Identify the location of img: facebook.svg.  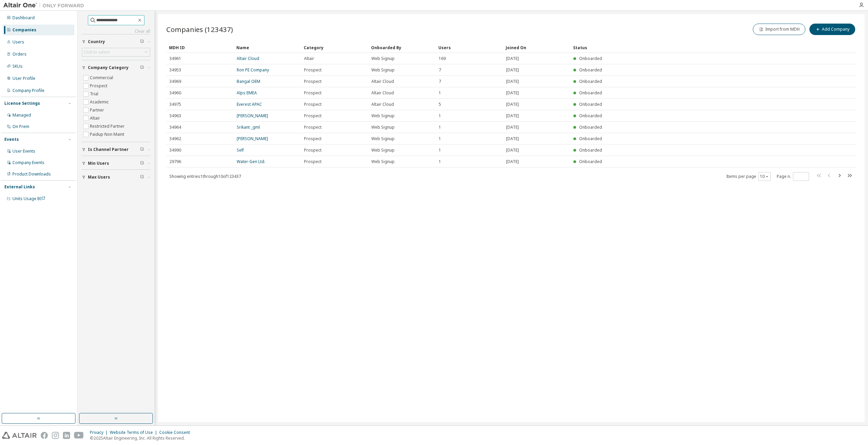
(44, 435).